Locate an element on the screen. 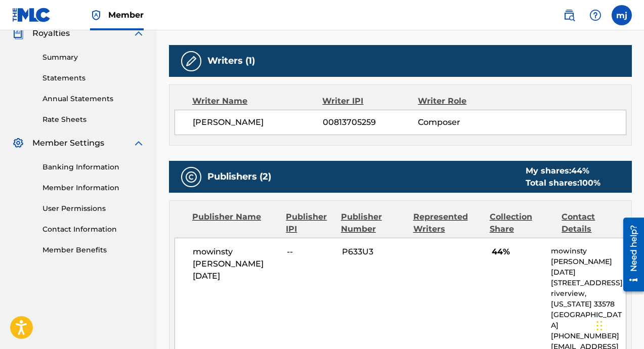 The width and height of the screenshot is (644, 349). img: Top Rightsholder is located at coordinates (96, 15).